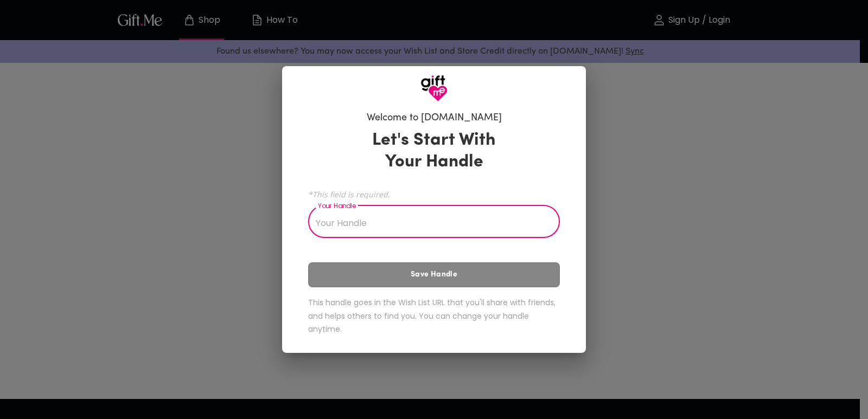 Image resolution: width=868 pixels, height=419 pixels. Describe the element at coordinates (434, 151) in the screenshot. I see `h3: Let's Start With Your Handle` at that location.